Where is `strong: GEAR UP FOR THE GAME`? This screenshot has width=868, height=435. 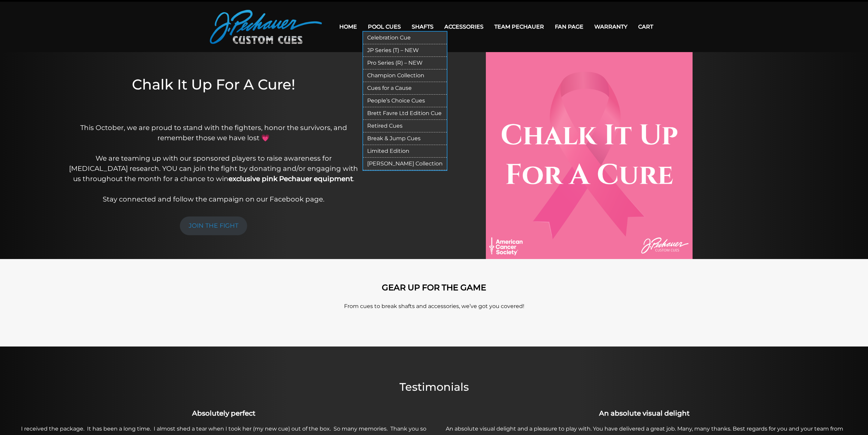
strong: GEAR UP FOR THE GAME is located at coordinates (434, 287).